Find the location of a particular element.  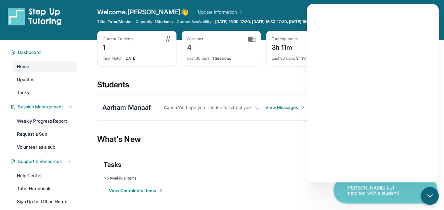

span: Home is located at coordinates (23, 67).